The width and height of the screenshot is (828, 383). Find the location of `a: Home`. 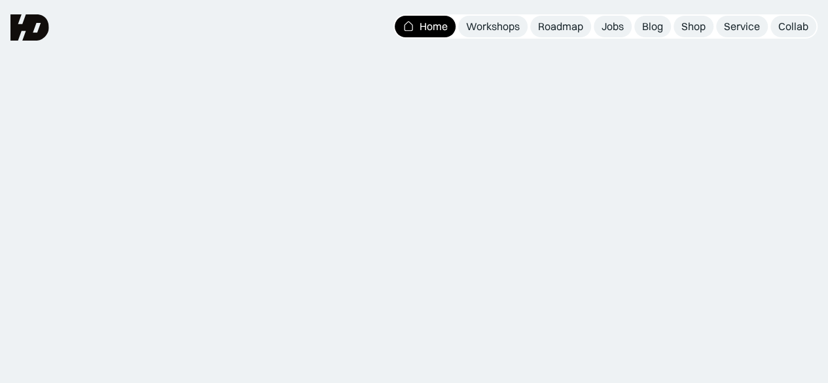

a: Home is located at coordinates (425, 26).